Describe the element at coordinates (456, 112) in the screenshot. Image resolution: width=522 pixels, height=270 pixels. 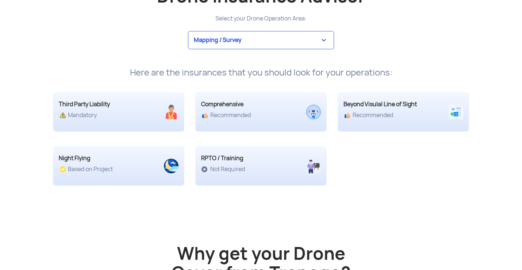
I see `img: ic_advisorbvlos.png` at that location.